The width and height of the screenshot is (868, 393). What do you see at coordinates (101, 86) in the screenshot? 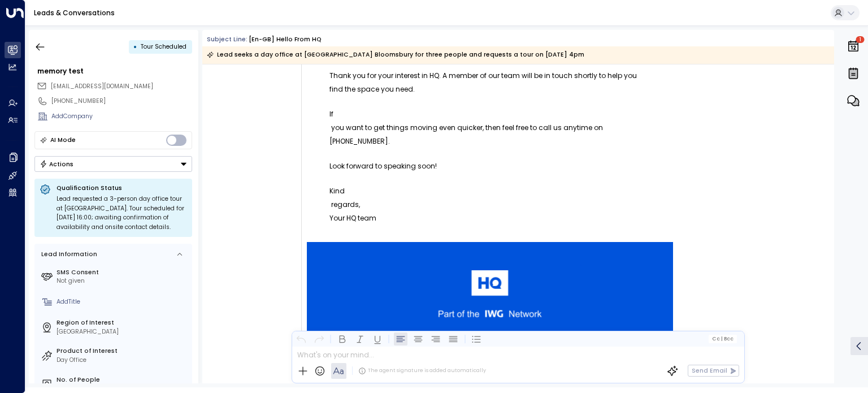
I see `span: memorytestai67@yahoo.com` at bounding box center [101, 86].